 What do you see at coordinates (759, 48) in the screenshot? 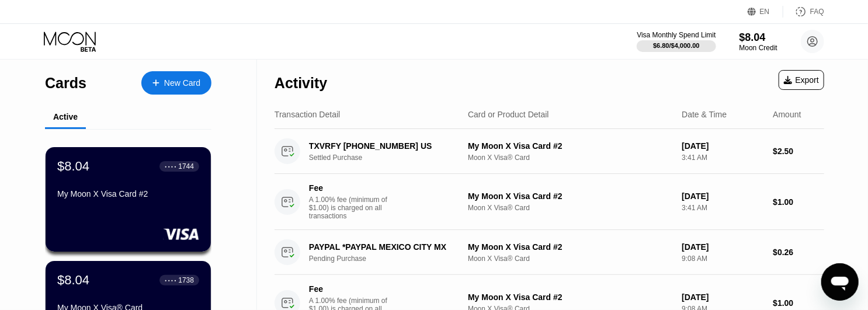
I see `div: Moon Credit` at bounding box center [759, 48].